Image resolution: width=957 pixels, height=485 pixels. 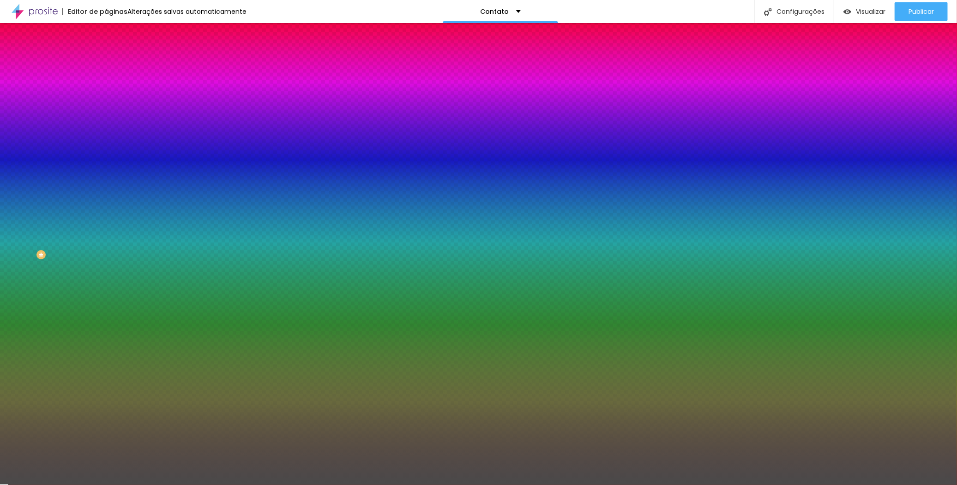 What do you see at coordinates (187, 12) in the screenshot?
I see `div: Alterações salvas automaticamente` at bounding box center [187, 12].